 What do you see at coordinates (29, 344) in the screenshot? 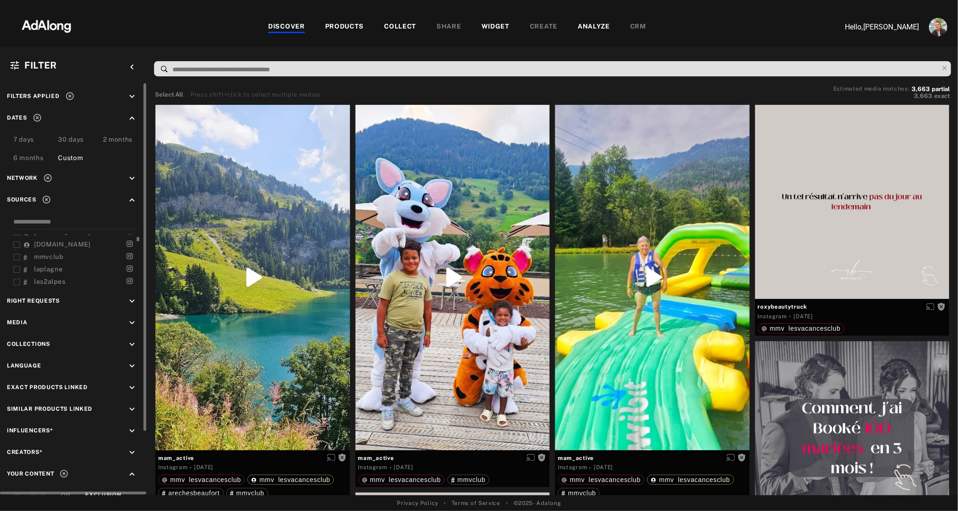
I see `span: Collections` at bounding box center [29, 344].